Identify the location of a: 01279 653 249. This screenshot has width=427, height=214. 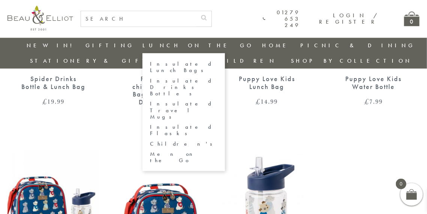
(282, 19).